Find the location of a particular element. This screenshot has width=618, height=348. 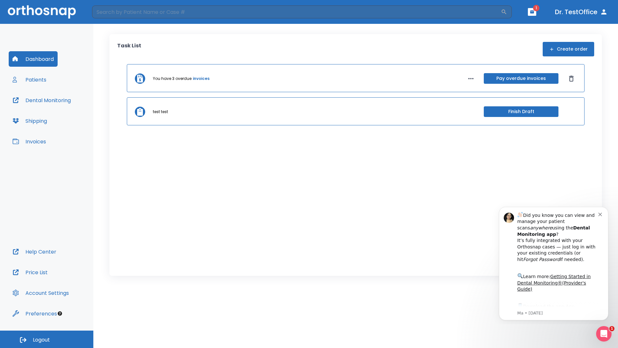

i: anywhere is located at coordinates (52, 27).